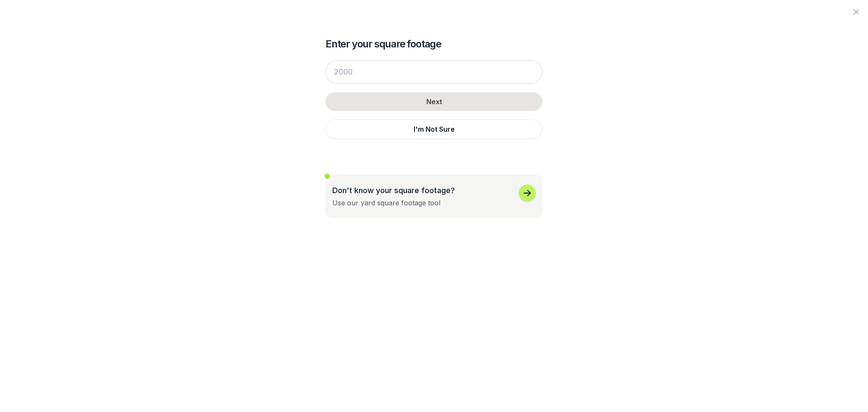 The image size is (868, 412). I want to click on button: I'm Not Sure, so click(434, 129).